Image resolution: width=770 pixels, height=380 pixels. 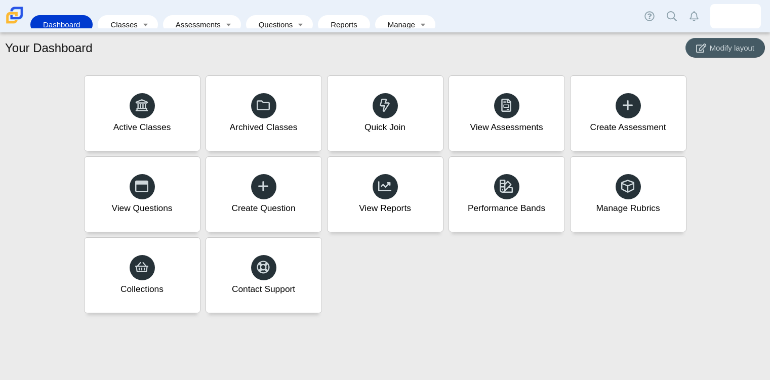 What do you see at coordinates (507, 113) in the screenshot?
I see `a: View Assessments` at bounding box center [507, 113].